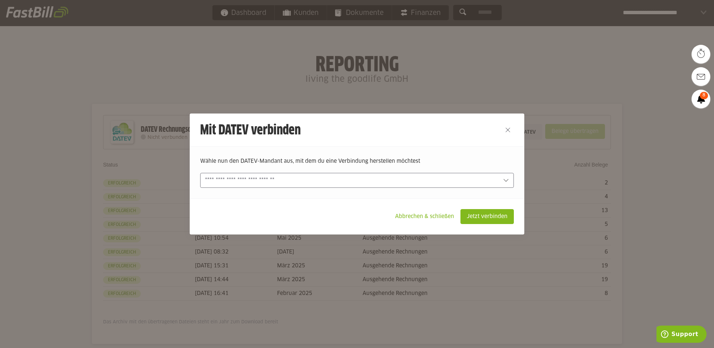  What do you see at coordinates (425, 217) in the screenshot?
I see `sl-button: Abbrechen & schließen` at bounding box center [425, 217].